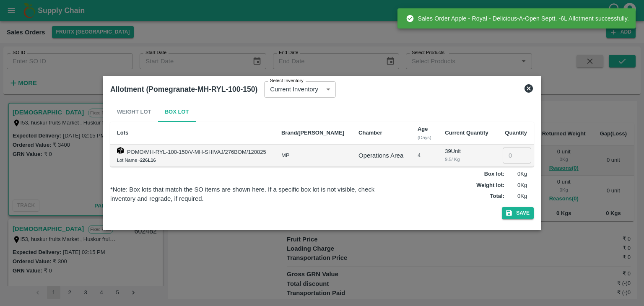 This screenshot has width=644, height=306. What do you see at coordinates (251, 194) in the screenshot?
I see `div: *Note: Box lots that match the SO items are shown here. If a specific box lot is not visible, che...` at bounding box center [251, 194].